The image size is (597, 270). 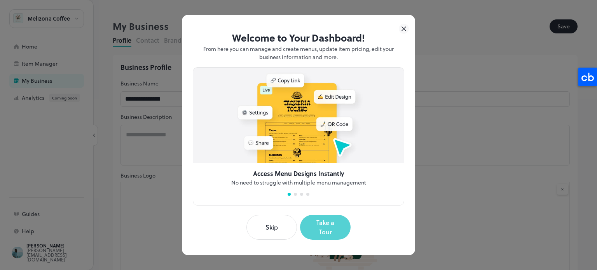 I want to click on button: Skip, so click(x=272, y=228).